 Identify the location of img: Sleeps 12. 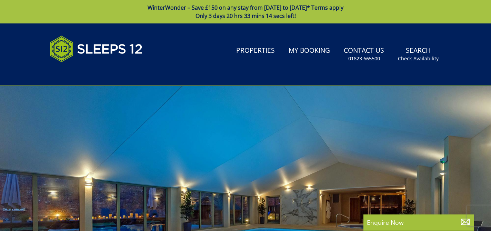
(96, 49).